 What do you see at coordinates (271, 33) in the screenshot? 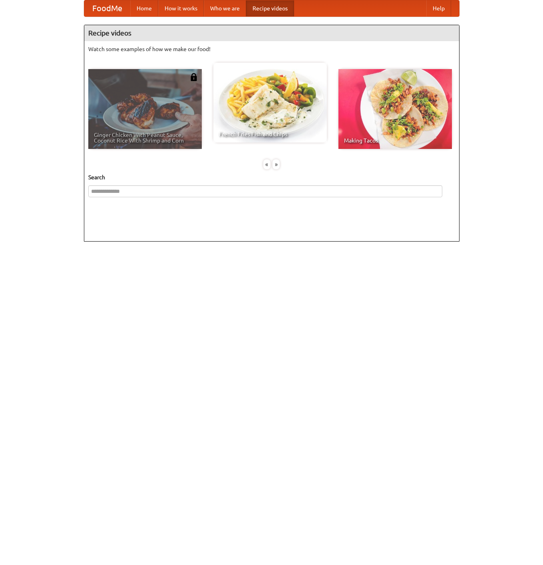
I see `h4: Recipe videos` at bounding box center [271, 33].